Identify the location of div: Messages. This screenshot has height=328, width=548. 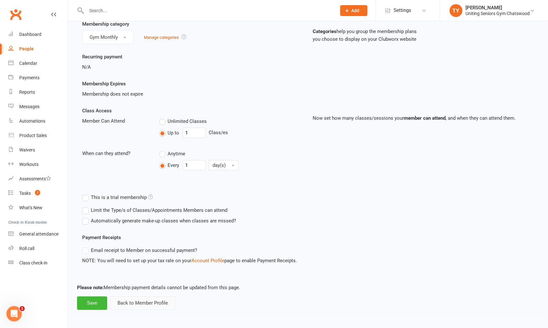
(29, 107).